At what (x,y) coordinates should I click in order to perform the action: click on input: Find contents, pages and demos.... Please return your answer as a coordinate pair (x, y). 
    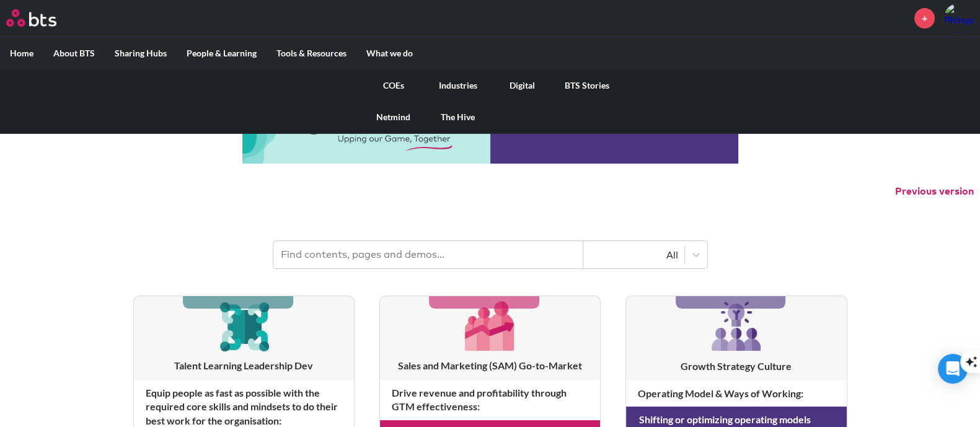
    Looking at the image, I should click on (429, 255).